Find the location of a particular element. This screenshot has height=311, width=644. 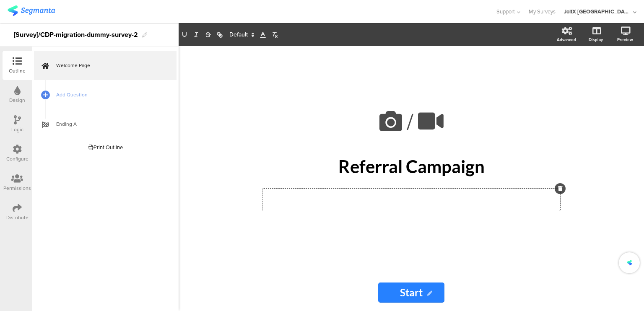

div: Outline is located at coordinates (17, 71).